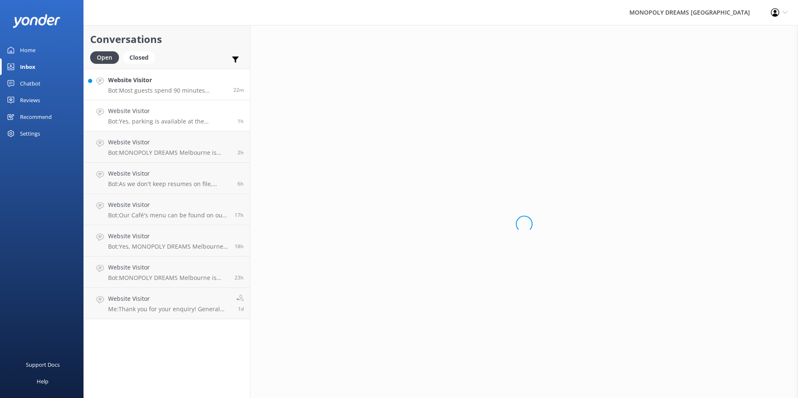  What do you see at coordinates (239, 277) in the screenshot?
I see `span: Sep 23 2025 05:39pm (UTC +10:00) Australia/Sydney` at bounding box center [239, 277].